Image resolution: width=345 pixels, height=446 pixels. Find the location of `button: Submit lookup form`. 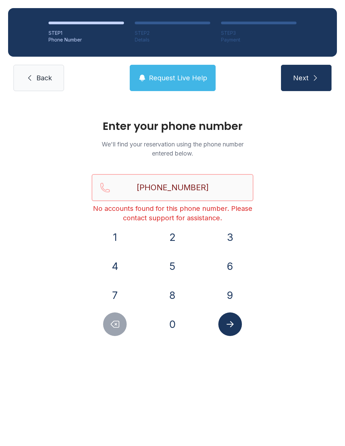

button: Submit lookup form is located at coordinates (230, 324).